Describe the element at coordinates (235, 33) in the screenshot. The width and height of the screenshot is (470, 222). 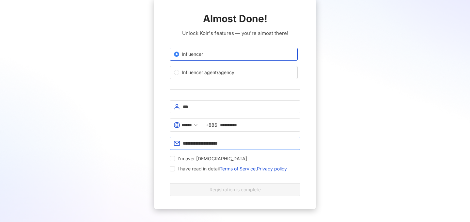
I see `span: Unlock Kolr's features — you're almost there!` at that location.